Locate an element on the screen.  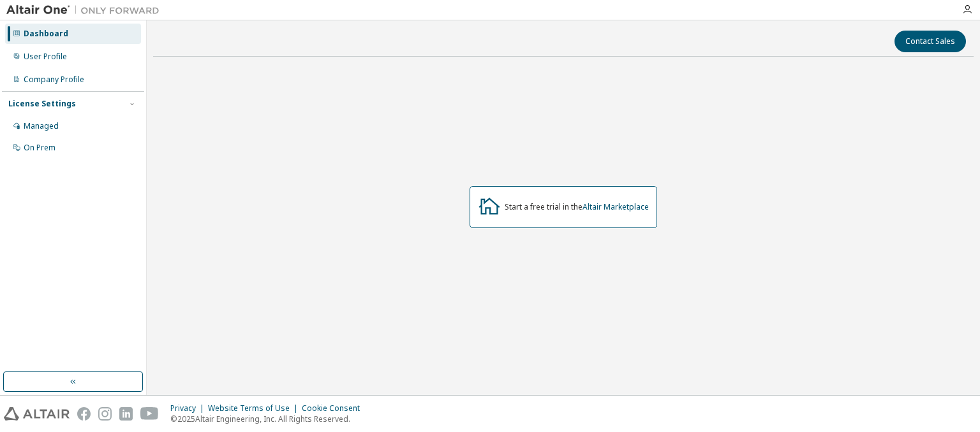
button: Contact Sales is located at coordinates (930, 41).